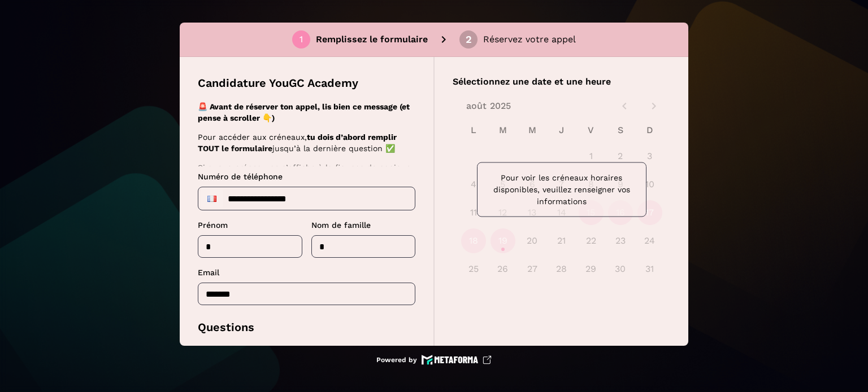 The image size is (868, 392). I want to click on div: 1, so click(301, 39).